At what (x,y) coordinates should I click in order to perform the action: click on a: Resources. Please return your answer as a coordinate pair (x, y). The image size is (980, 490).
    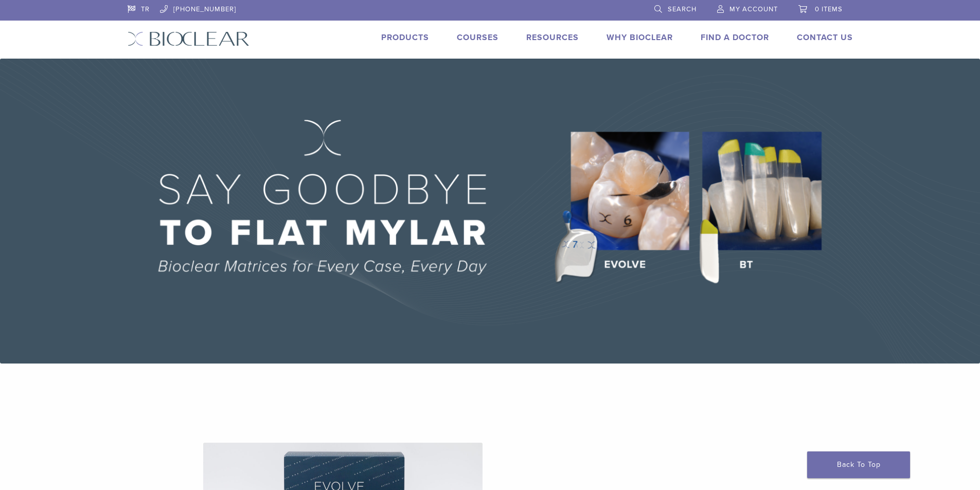
    Looking at the image, I should click on (553, 37).